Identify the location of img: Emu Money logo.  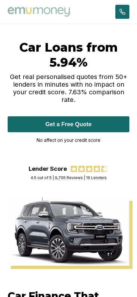
(39, 12).